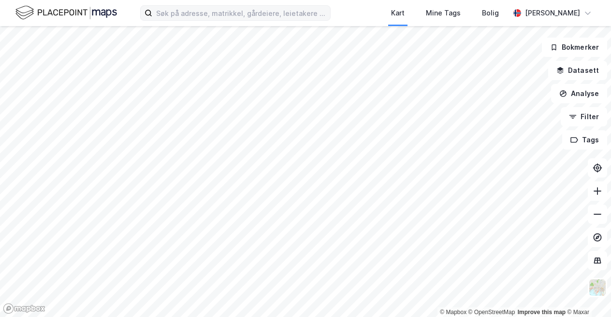 This screenshot has height=317, width=611. I want to click on div: Mine Tags, so click(443, 13).